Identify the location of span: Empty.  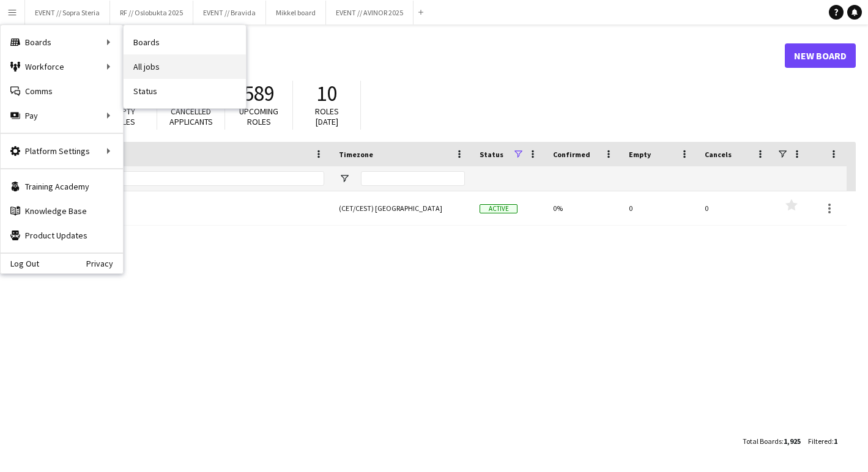
(640, 154).